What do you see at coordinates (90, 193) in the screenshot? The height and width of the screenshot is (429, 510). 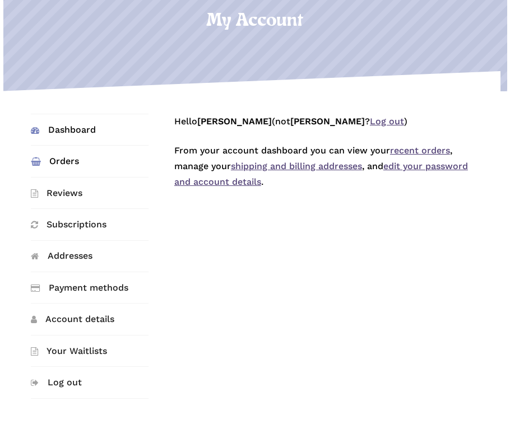 I see `a: Reviews` at bounding box center [90, 193].